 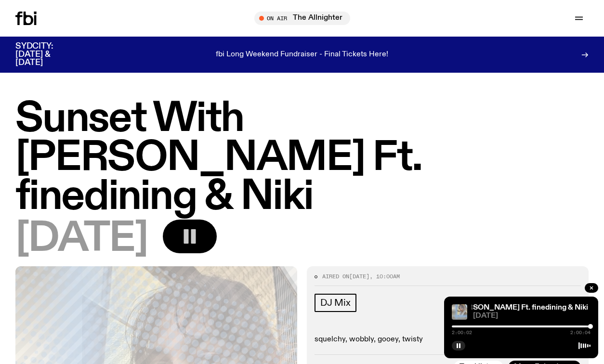 I want to click on button: On AirThe Allnighter, so click(x=302, y=18).